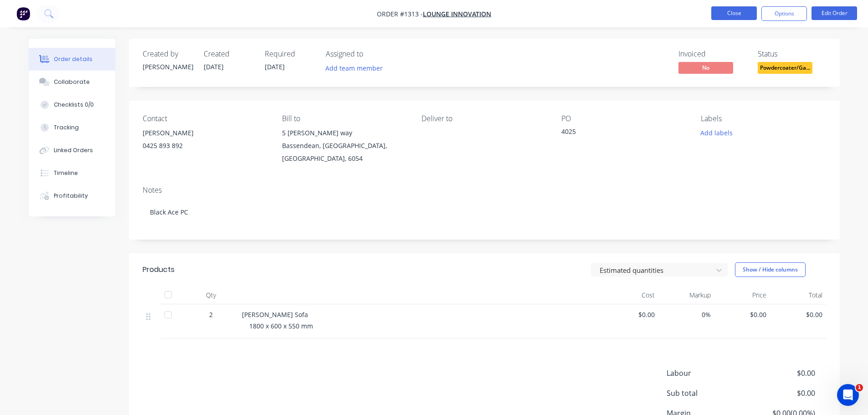 The width and height of the screenshot is (868, 415). I want to click on div: Cost, so click(631, 295).